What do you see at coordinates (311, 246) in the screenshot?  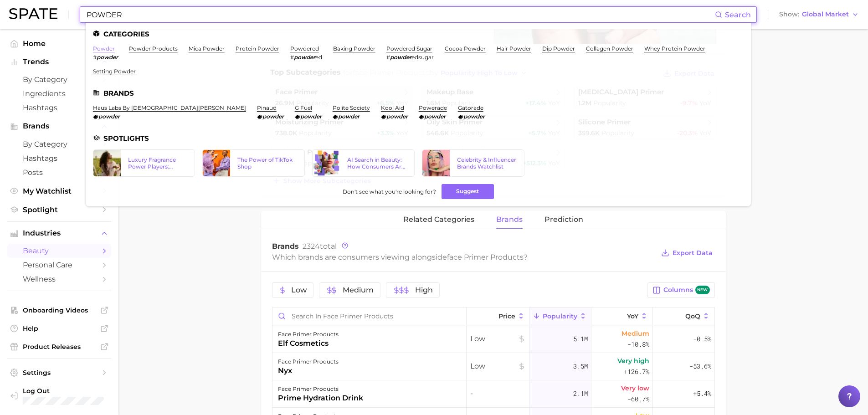 I see `span: 2324` at bounding box center [311, 246].